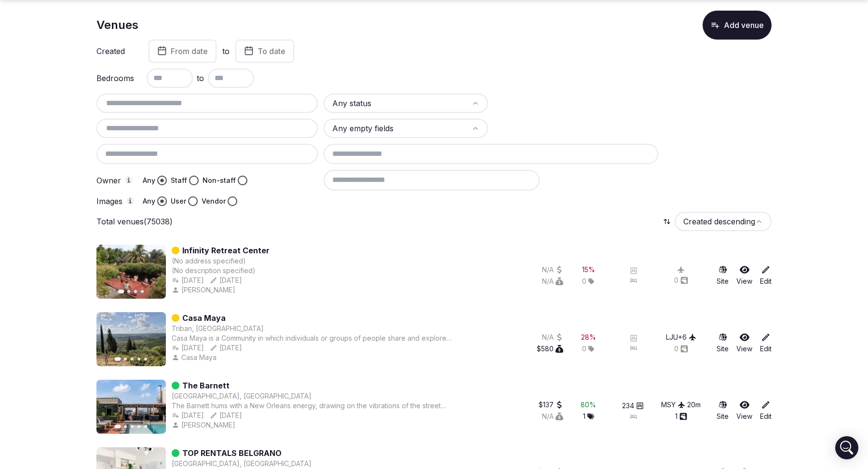 This screenshot has width=868, height=469. What do you see at coordinates (232, 453) in the screenshot?
I see `a: TOP RENTALS BELGRANO` at bounding box center [232, 453].